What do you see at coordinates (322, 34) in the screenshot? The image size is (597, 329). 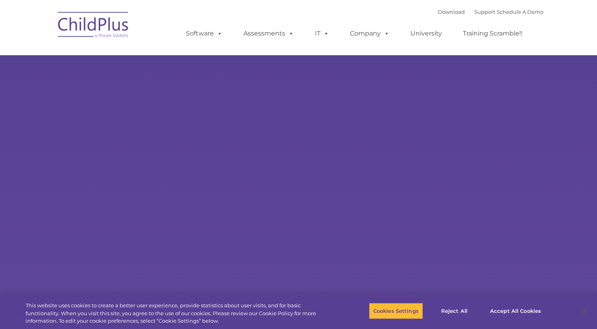 I see `a: IT` at bounding box center [322, 34].